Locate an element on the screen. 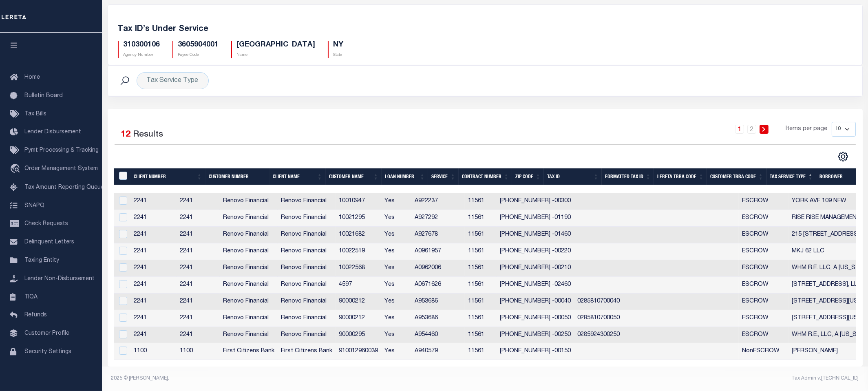 Image resolution: width=868 pixels, height=391 pixels. th: Customer TBRA Code: activate to sort column ascending is located at coordinates (737, 177).